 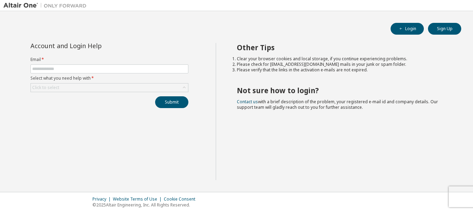 I want to click on h2: Other Tips, so click(x=343, y=47).